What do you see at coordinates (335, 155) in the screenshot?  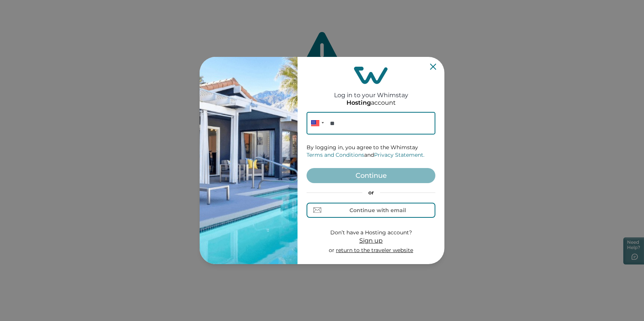 I see `a: Terms and Conditions` at bounding box center [335, 155].